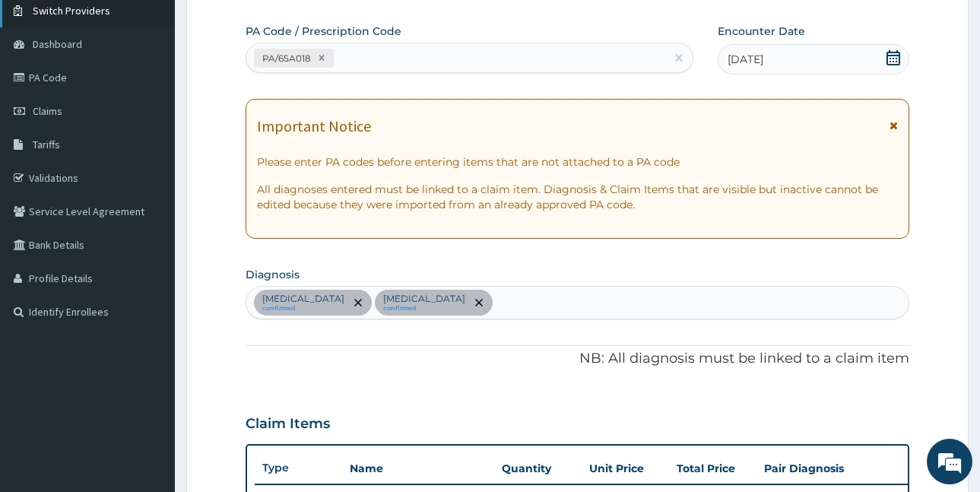 The width and height of the screenshot is (980, 492). What do you see at coordinates (149, 225) in the screenshot?
I see `span: We're online!` at bounding box center [149, 225].